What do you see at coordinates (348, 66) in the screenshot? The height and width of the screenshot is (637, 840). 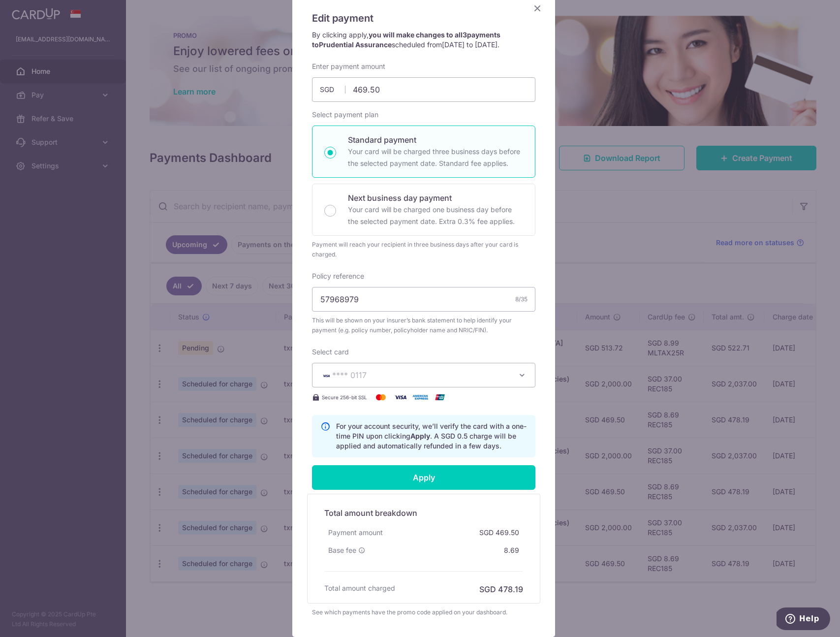 I see `label: Enter payment amount` at bounding box center [348, 66].